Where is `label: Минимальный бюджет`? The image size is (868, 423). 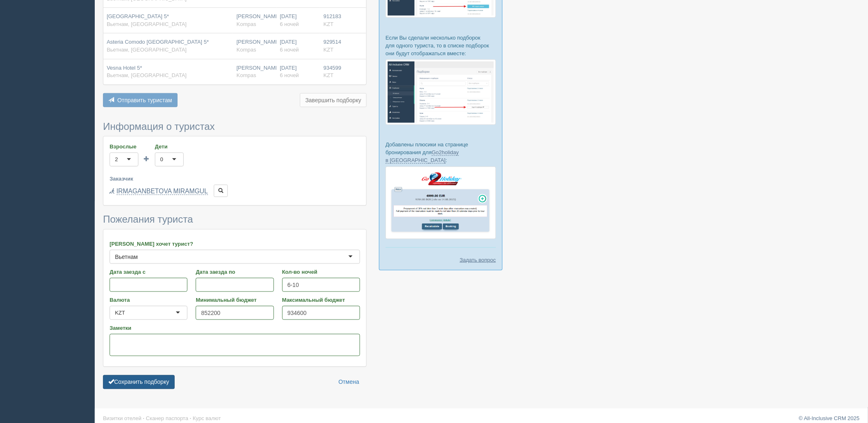 label: Минимальный бюджет is located at coordinates (235, 300).